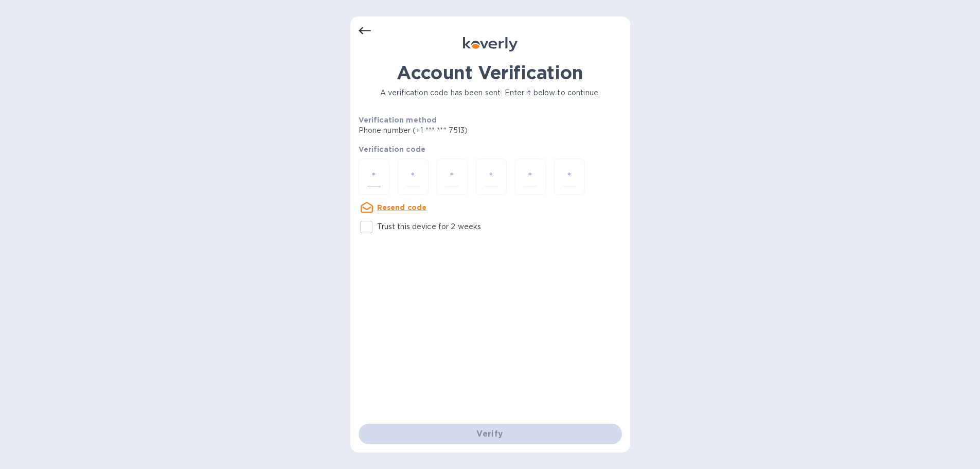  What do you see at coordinates (490, 73) in the screenshot?
I see `h1: Account Verification` at bounding box center [490, 73].